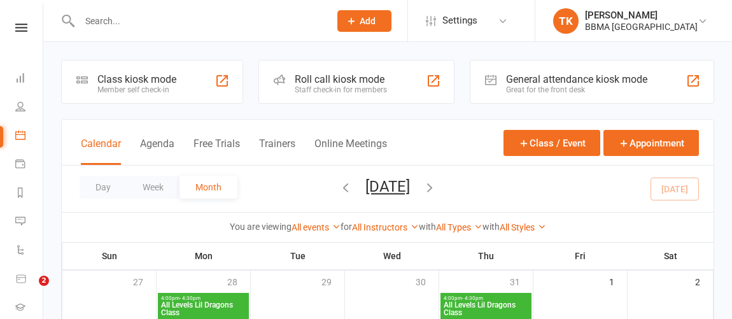 This screenshot has height=319, width=732. I want to click on a: Dashboard, so click(29, 79).